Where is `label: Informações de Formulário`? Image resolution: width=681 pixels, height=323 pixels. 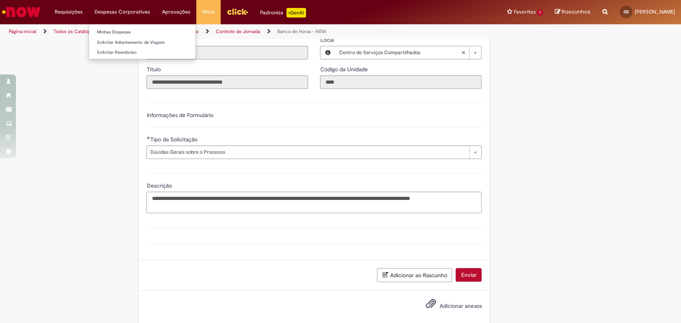
label: Informações de Formulário is located at coordinates (179, 115).